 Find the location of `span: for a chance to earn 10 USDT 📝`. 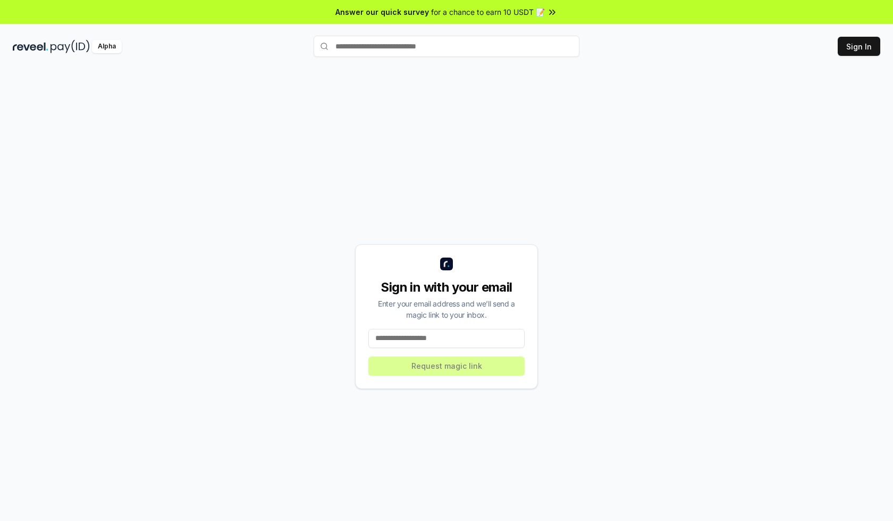

span: for a chance to earn 10 USDT 📝 is located at coordinates (488, 12).